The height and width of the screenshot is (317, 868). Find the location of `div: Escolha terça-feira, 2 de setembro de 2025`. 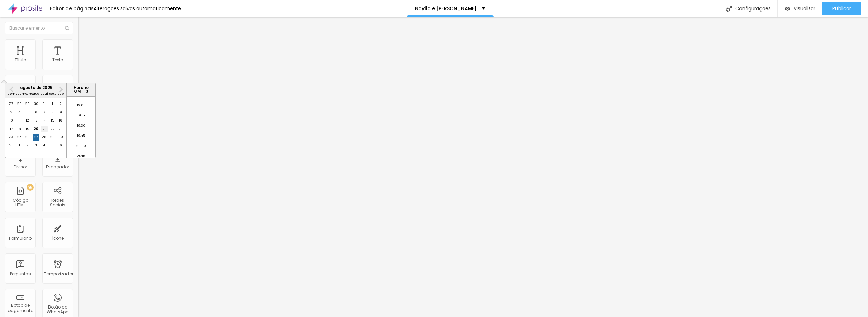

div: Escolha terça-feira, 2 de setembro de 2025 is located at coordinates (28, 145).